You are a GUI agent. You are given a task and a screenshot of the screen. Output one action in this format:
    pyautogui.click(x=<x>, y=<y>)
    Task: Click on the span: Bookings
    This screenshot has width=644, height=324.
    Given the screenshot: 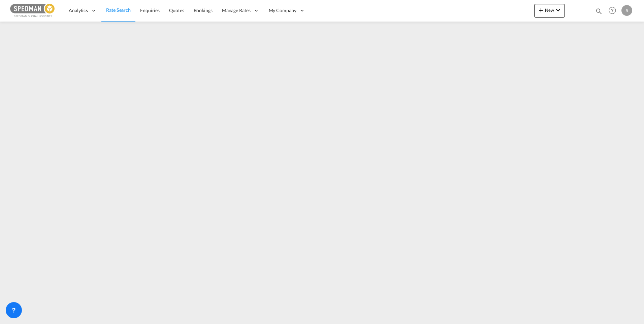 What is the action you would take?
    pyautogui.click(x=203, y=10)
    